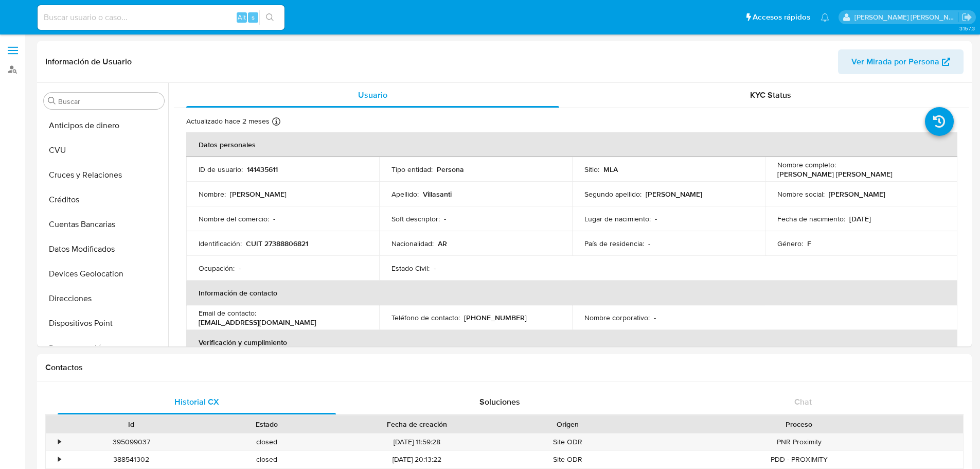 This screenshot has width=980, height=469. Describe the element at coordinates (228, 121) in the screenshot. I see `p: Actualizado hace 2 meses` at that location.